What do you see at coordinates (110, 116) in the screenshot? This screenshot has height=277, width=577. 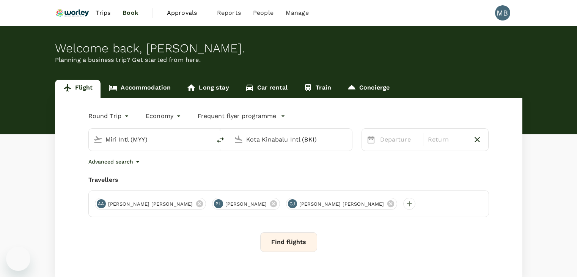 I see `div: Round Trip` at bounding box center [110, 116].